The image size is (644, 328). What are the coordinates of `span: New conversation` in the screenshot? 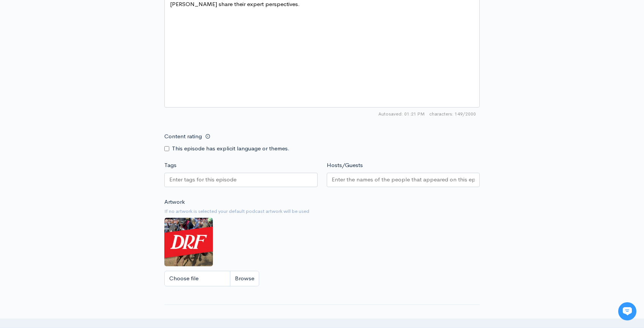 It's located at (70, 108).